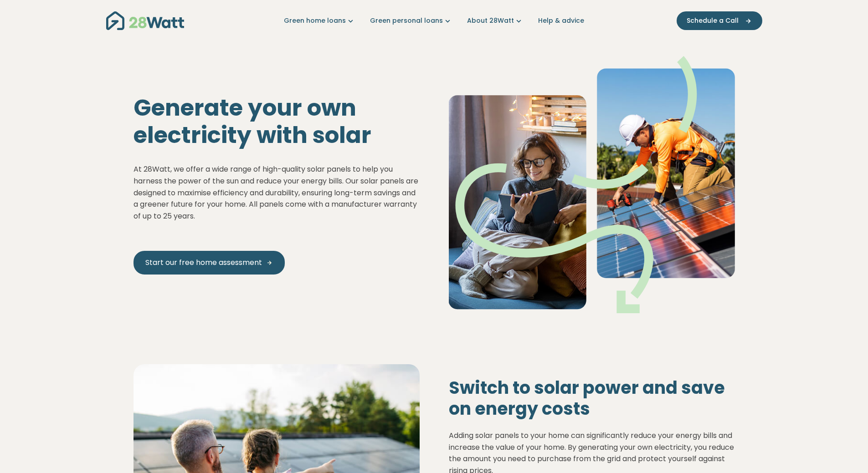 Image resolution: width=868 pixels, height=473 pixels. I want to click on h2: Switch to solar power and save on energy costs, so click(592, 398).